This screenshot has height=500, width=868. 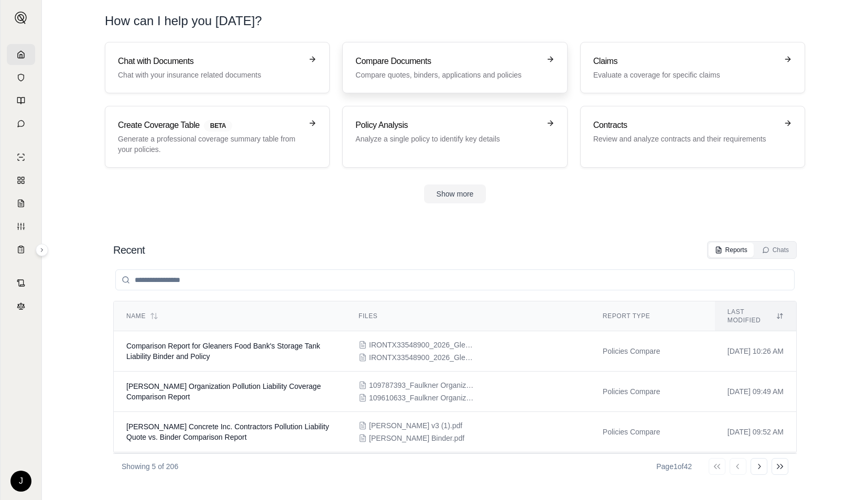 What do you see at coordinates (21, 250) in the screenshot?
I see `a: Coverage Table` at bounding box center [21, 250].